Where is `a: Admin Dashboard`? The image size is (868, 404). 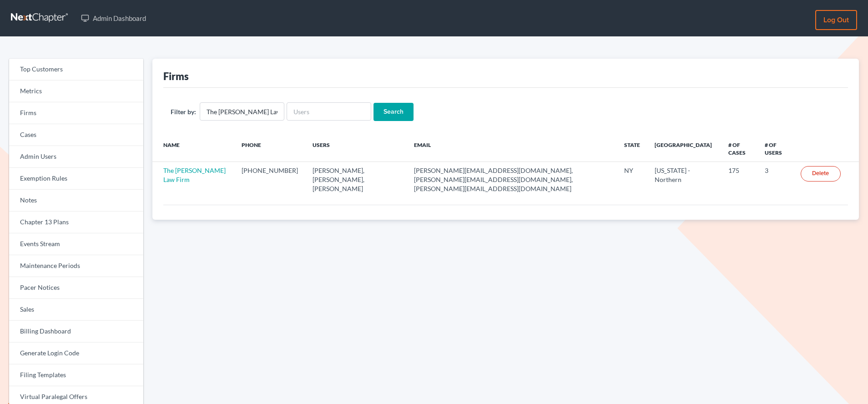
a: Admin Dashboard is located at coordinates (113, 18).